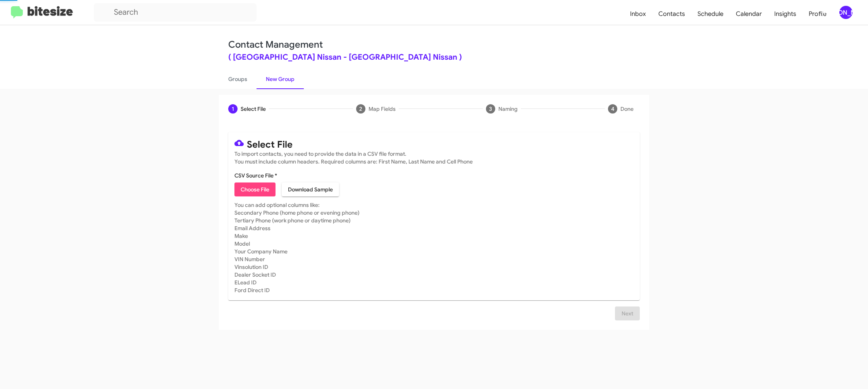 The height and width of the screenshot is (389, 868). Describe the element at coordinates (817, 14) in the screenshot. I see `a: Profile` at that location.